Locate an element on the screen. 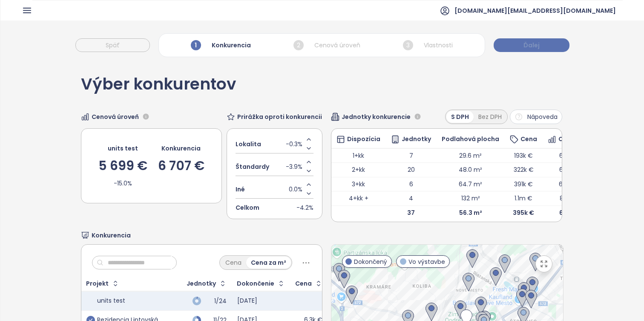 The height and width of the screenshot is (321, 644). td: 395k € is located at coordinates (523, 212).